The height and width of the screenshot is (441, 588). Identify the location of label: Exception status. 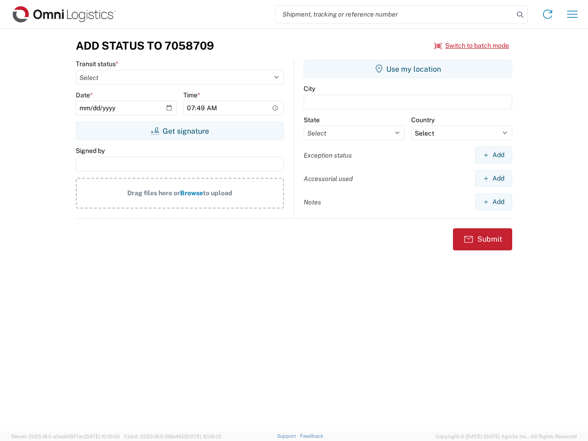
(328, 155).